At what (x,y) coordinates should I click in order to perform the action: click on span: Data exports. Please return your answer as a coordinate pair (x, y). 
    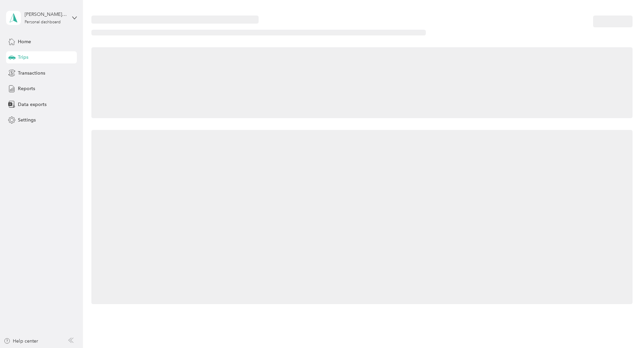
    Looking at the image, I should click on (32, 104).